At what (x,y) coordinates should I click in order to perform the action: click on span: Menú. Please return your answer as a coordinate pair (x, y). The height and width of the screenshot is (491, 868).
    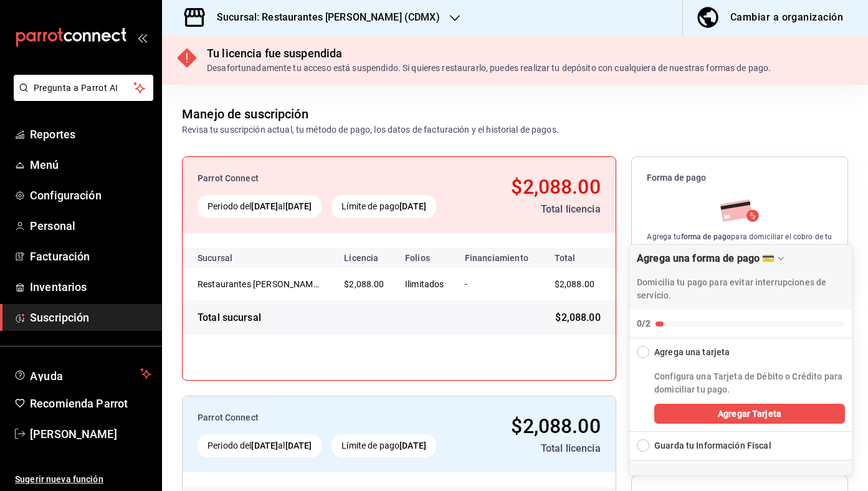
    Looking at the image, I should click on (90, 164).